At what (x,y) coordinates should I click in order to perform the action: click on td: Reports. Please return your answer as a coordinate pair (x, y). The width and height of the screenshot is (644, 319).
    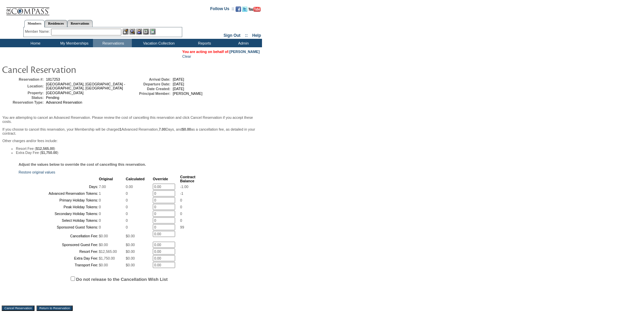
    Looking at the image, I should click on (203, 43).